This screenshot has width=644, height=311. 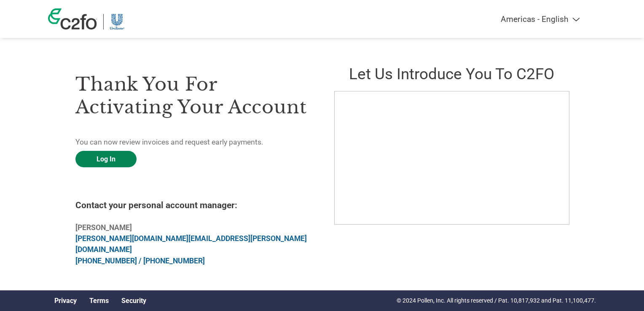 I want to click on img: c2fo logo, so click(x=73, y=19).